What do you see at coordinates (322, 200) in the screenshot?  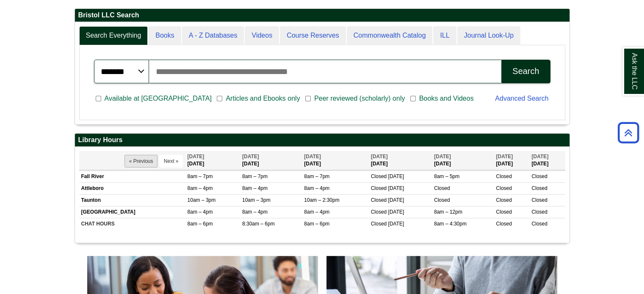 I see `span: 10am – 2:30pm` at bounding box center [322, 200].